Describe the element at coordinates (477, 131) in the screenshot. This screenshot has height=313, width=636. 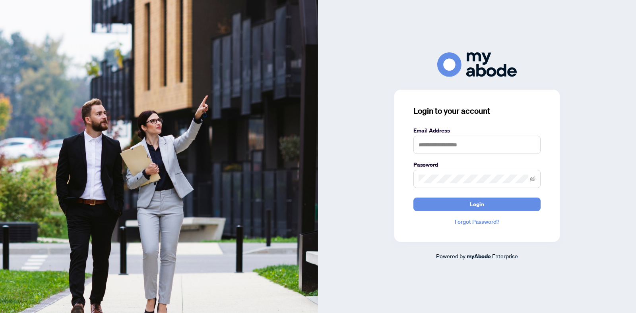
I see `label: Email Address` at that location.